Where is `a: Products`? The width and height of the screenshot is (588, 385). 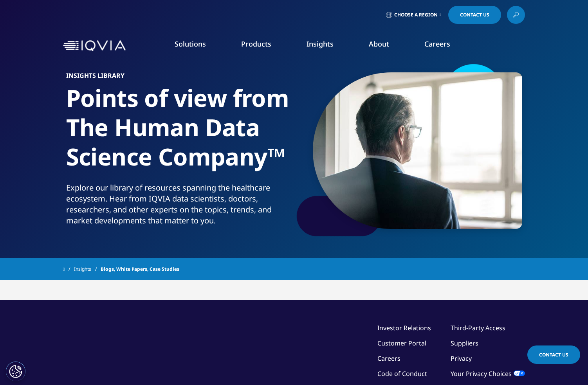
a: Products is located at coordinates (256, 44).